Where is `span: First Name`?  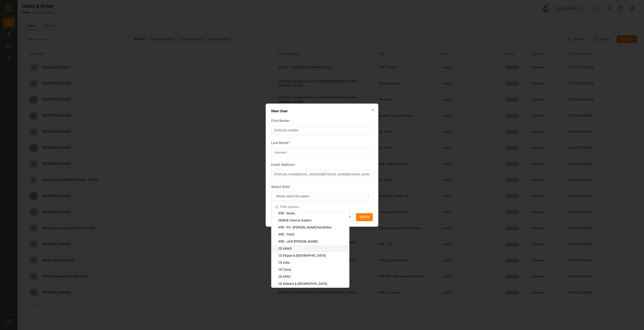
span: First Name is located at coordinates (280, 121).